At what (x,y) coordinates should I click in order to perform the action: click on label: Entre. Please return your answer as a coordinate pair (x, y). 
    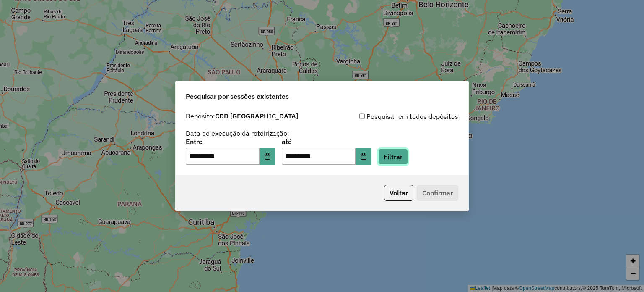
    Looking at the image, I should click on (230, 141).